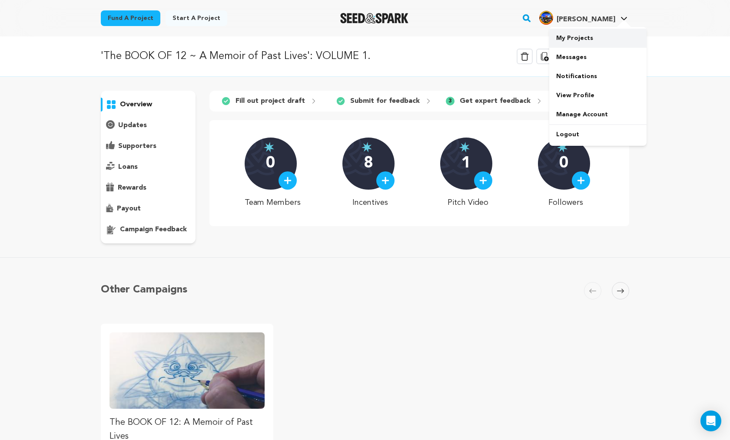  I want to click on button: overview, so click(148, 105).